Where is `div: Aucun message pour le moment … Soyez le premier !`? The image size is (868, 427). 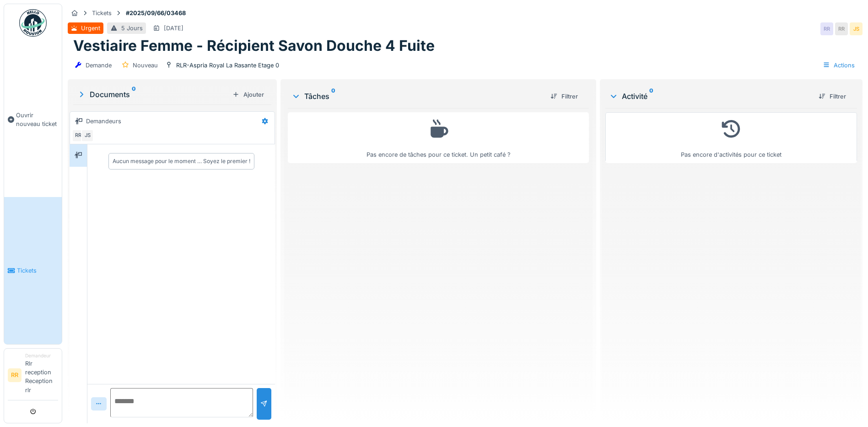
div: Aucun message pour le moment … Soyez le premier ! is located at coordinates (181, 161).